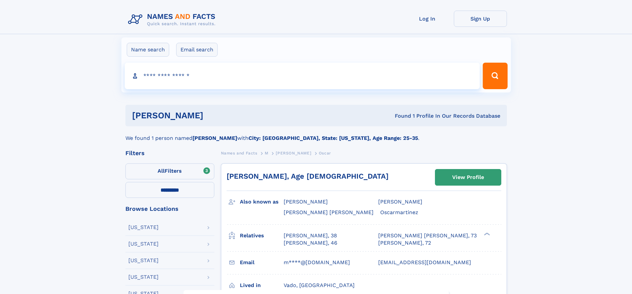 This screenshot has height=294, width=632. What do you see at coordinates (170, 209) in the screenshot?
I see `div: Browse Locations` at bounding box center [170, 209].